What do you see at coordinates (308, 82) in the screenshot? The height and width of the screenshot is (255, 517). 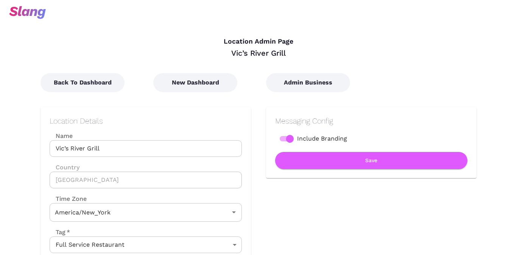 I see `a: Admin Business` at bounding box center [308, 82].